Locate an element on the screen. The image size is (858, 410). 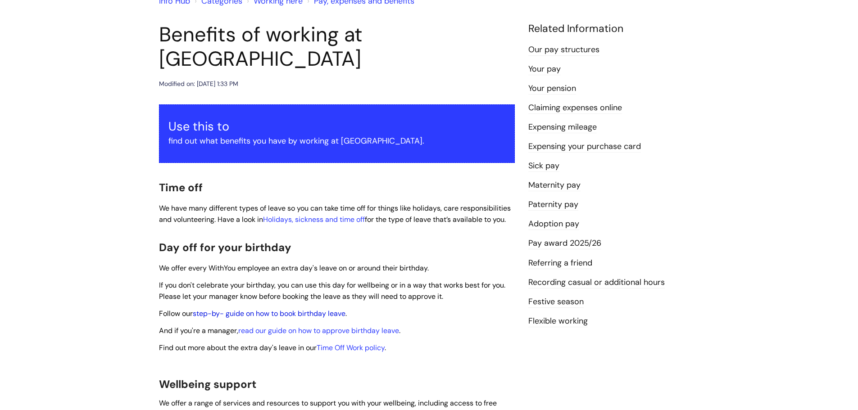
a: Sick pay is located at coordinates (544, 166).